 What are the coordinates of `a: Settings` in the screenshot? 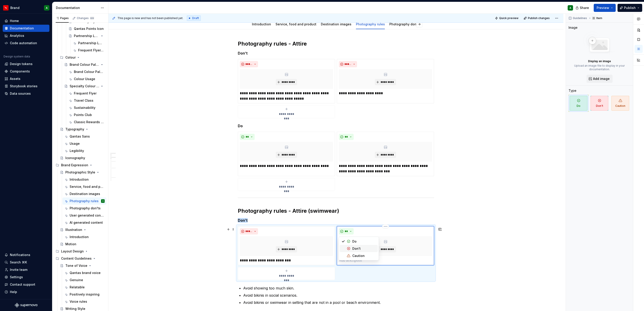 It's located at (26, 277).